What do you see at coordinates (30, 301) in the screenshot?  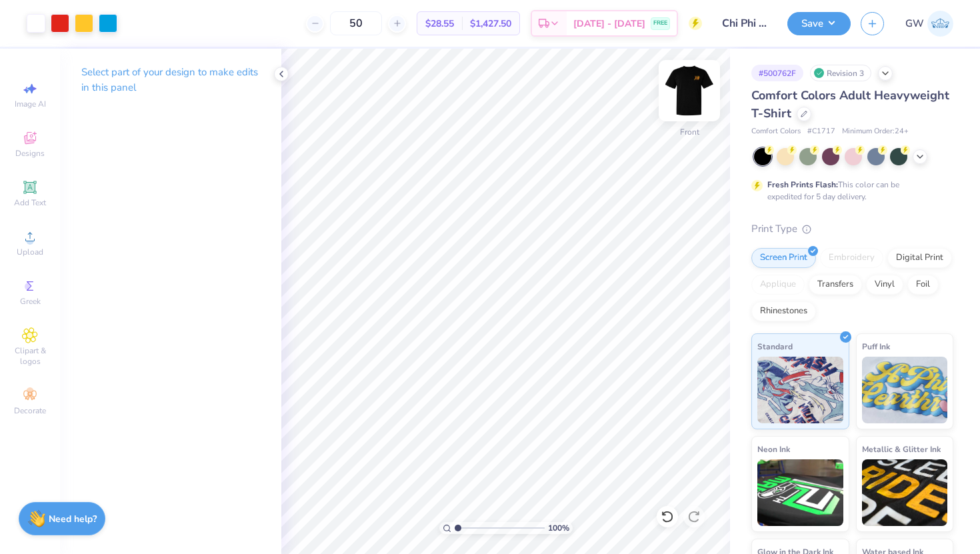 I see `span: Greek` at bounding box center [30, 301].